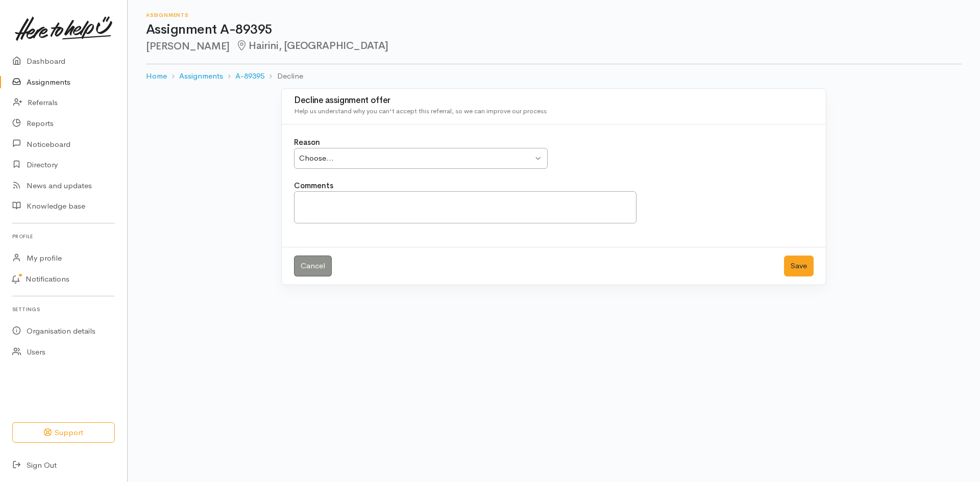 The image size is (980, 482). What do you see at coordinates (283, 76) in the screenshot?
I see `li: Decline` at bounding box center [283, 76].